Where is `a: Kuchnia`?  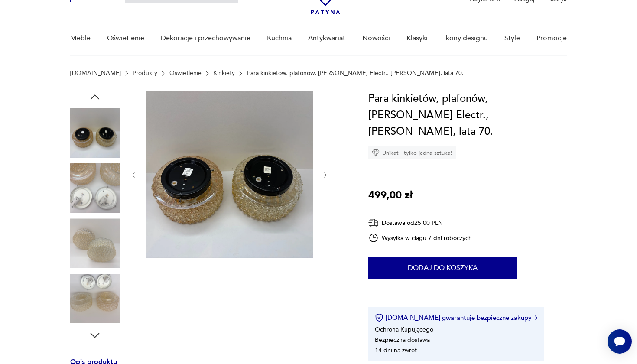 a: Kuchnia is located at coordinates (279, 38).